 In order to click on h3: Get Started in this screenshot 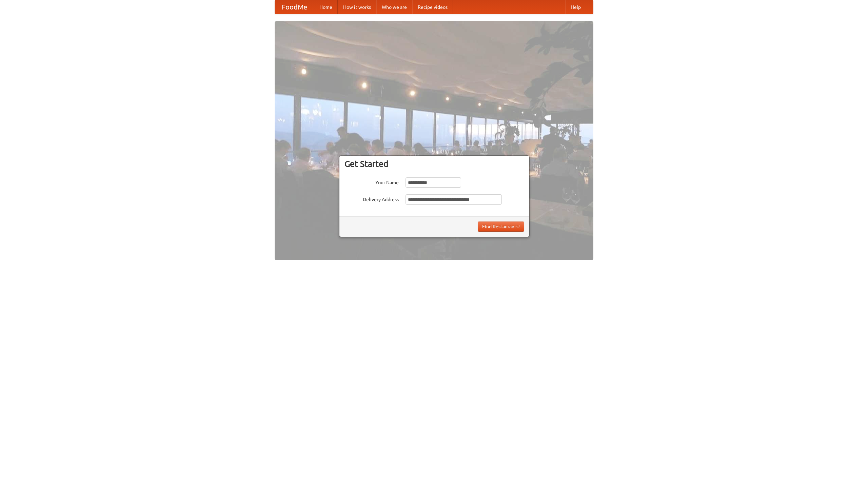, I will do `click(434, 164)`.